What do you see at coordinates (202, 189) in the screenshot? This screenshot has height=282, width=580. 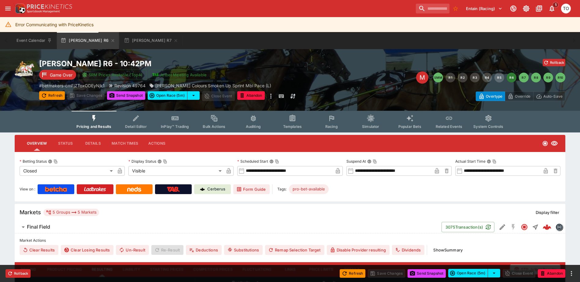 I see `img: Cerberus` at bounding box center [202, 189].